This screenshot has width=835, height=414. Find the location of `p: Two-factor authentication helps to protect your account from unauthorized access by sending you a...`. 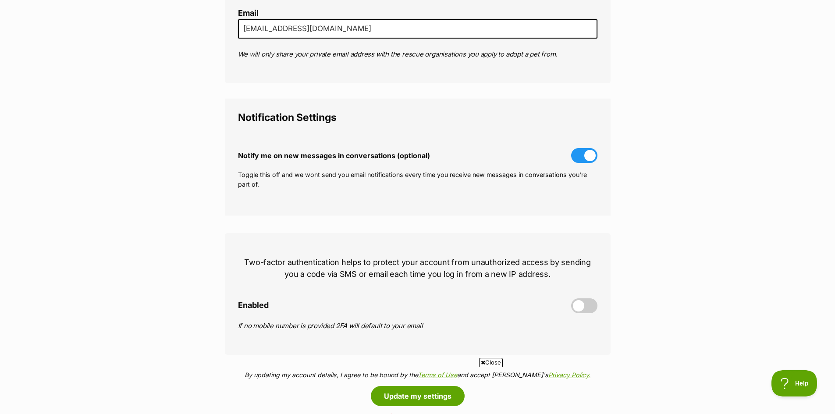

p: Two-factor authentication helps to protect your account from unauthorized access by sending you a... is located at coordinates (418, 268).